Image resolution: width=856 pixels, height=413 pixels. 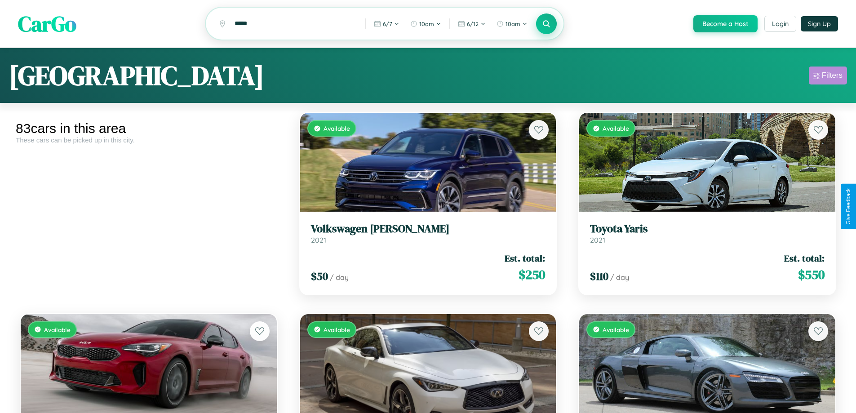 I want to click on button: Filters, so click(x=828, y=76).